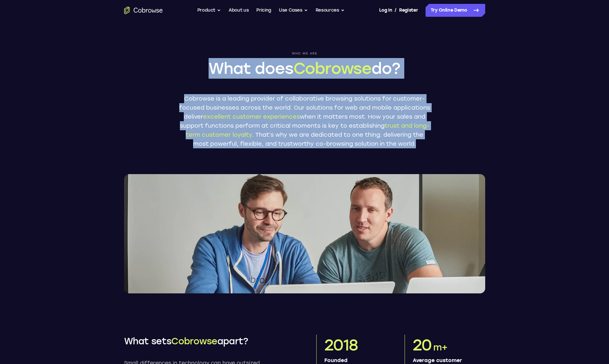 The width and height of the screenshot is (609, 364). What do you see at coordinates (251, 117) in the screenshot?
I see `span: excellent customer experiences` at bounding box center [251, 117].